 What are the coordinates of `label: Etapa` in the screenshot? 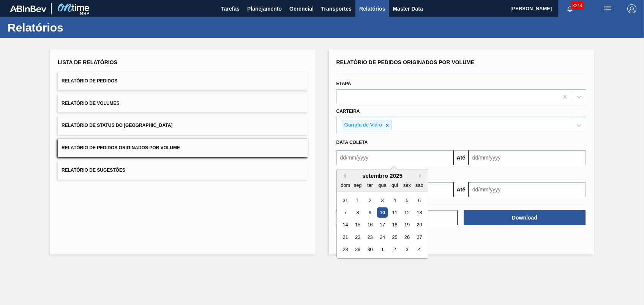 It's located at (344, 83).